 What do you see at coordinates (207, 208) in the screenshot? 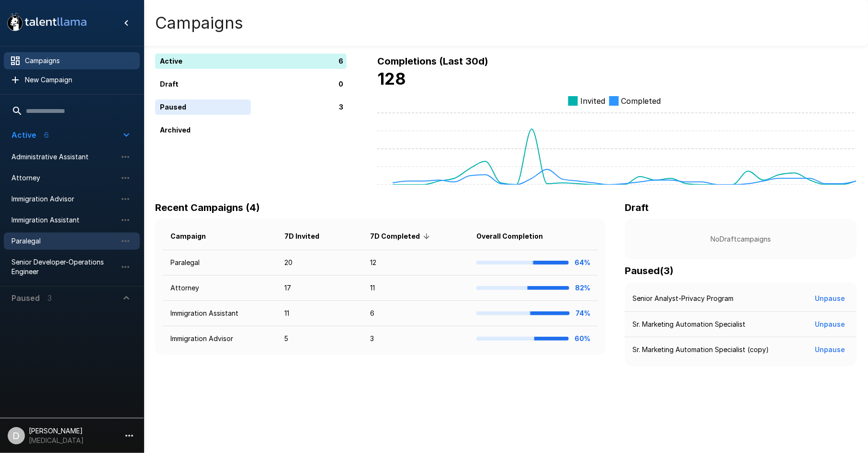
I see `b: Recent Campaigns (4)` at bounding box center [207, 208].